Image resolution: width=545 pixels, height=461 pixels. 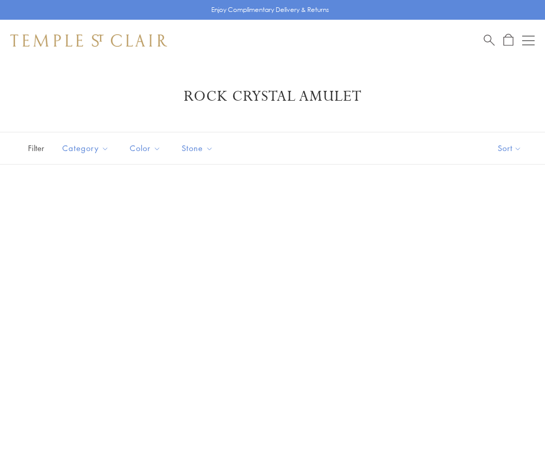 What do you see at coordinates (86, 148) in the screenshot?
I see `button: Category` at bounding box center [86, 148].